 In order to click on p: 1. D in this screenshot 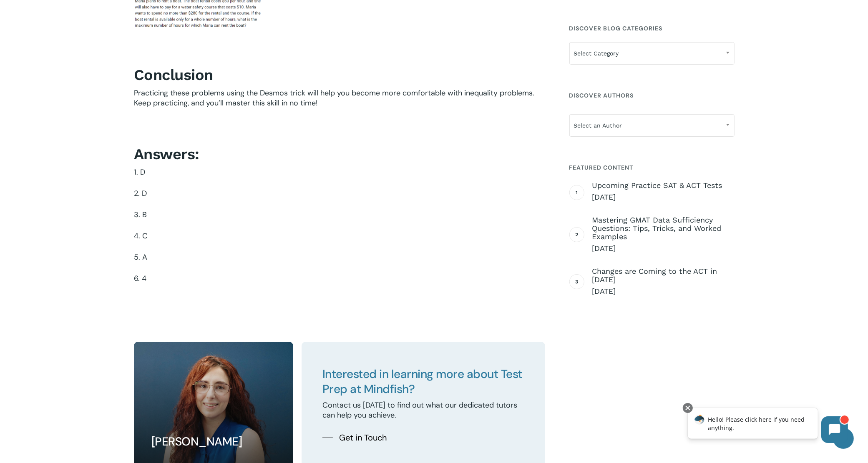, I will do `click(340, 177)`.